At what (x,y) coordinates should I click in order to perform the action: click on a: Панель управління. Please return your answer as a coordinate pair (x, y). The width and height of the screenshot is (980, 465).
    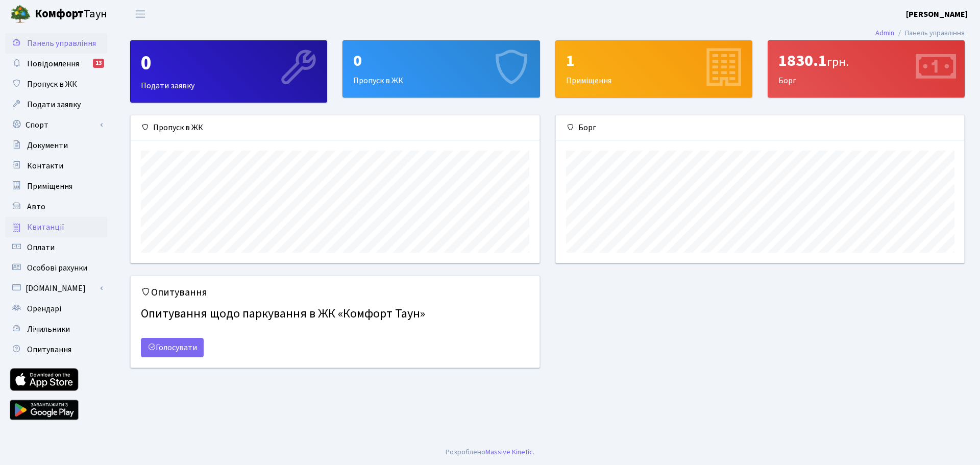
    Looking at the image, I should click on (56, 44).